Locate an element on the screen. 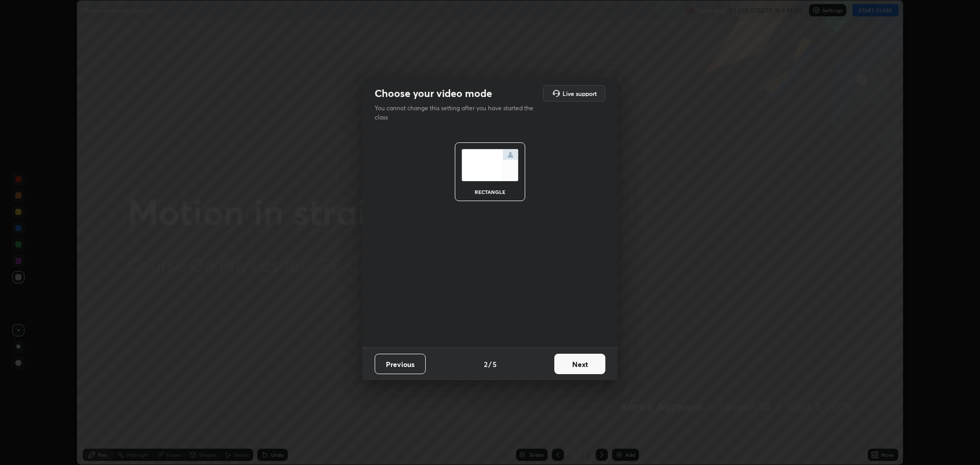 This screenshot has width=980, height=465. h4: 2 is located at coordinates (485, 364).